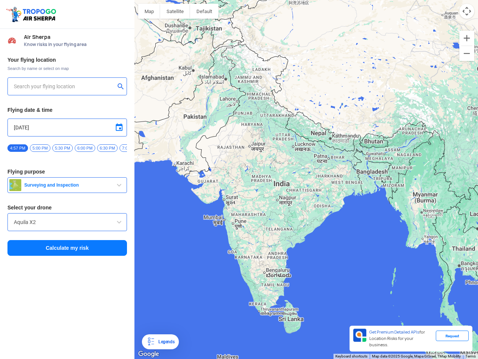 The image size is (478, 359). Describe the element at coordinates (75, 44) in the screenshot. I see `span: Know risks in your flying area` at that location.